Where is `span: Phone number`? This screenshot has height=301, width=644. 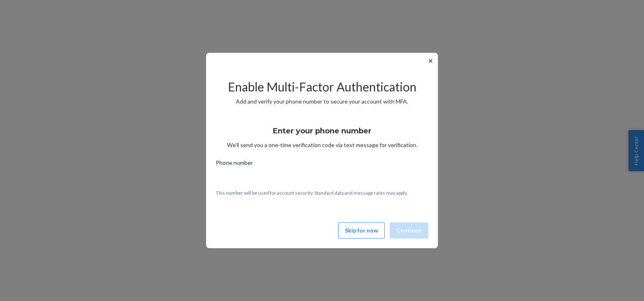
span: Phone number is located at coordinates (234, 164).